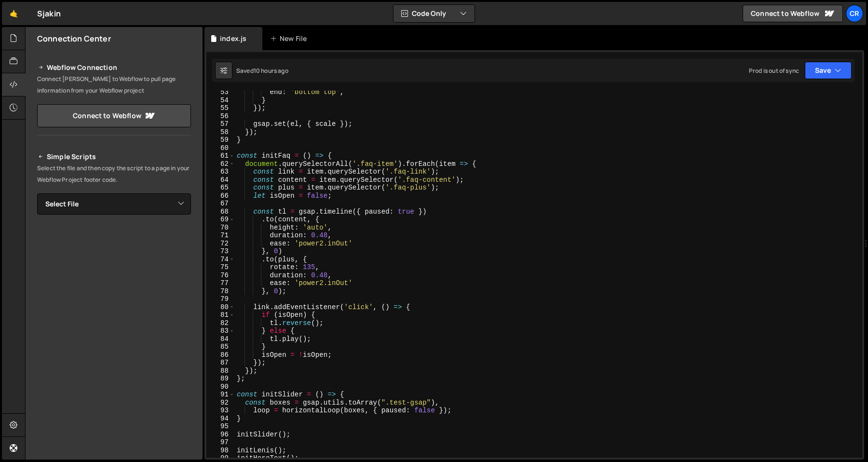  I want to click on div: index.js, so click(233, 39).